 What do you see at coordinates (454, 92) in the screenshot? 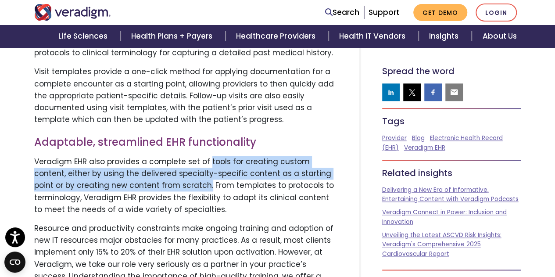
I see `img: email sharing button` at bounding box center [454, 92].